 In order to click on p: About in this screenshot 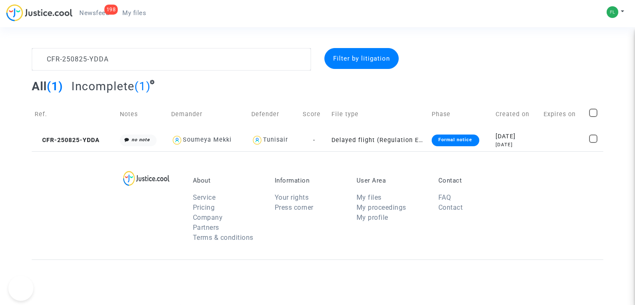, I will do `click(227, 180)`.